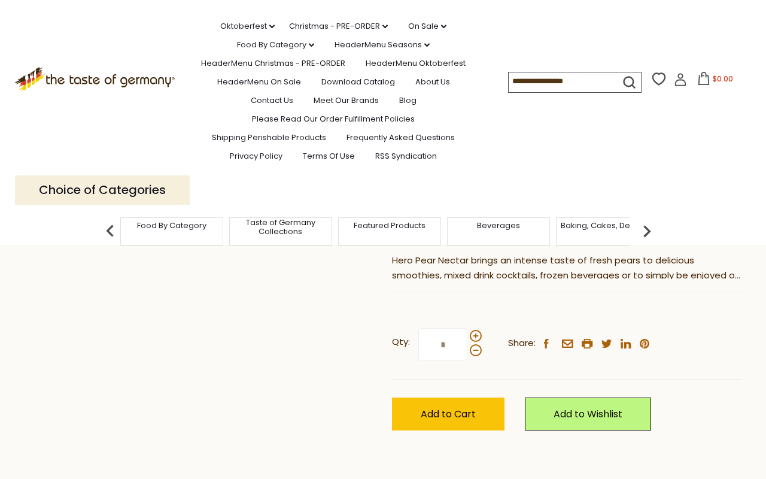 This screenshot has height=479, width=766. Describe the element at coordinates (382, 45) in the screenshot. I see `a: HeaderMenu Seasons` at that location.